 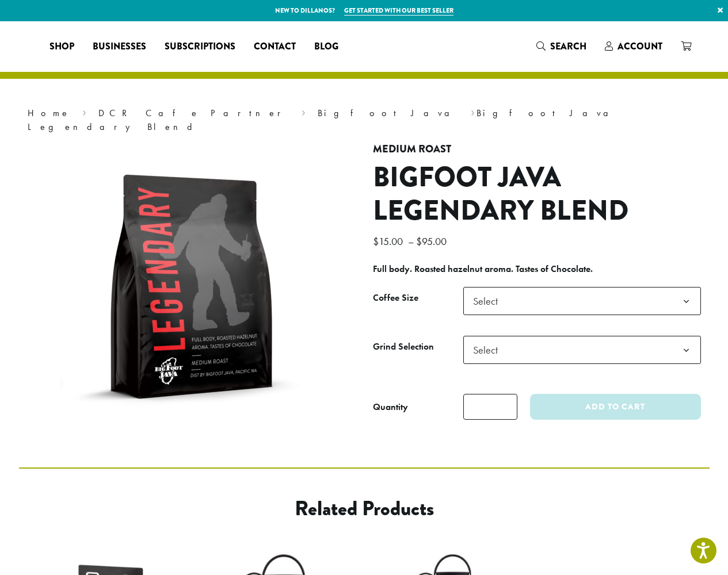 I want to click on button: Add to cart, so click(x=615, y=407).